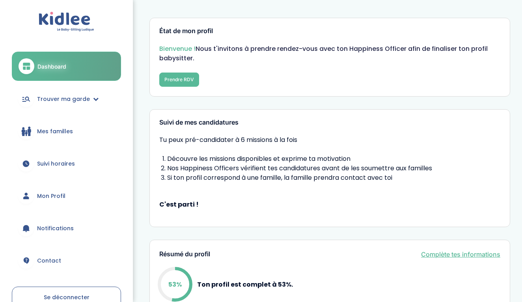 Image resolution: width=522 pixels, height=302 pixels. I want to click on a: Dashboard, so click(66, 66).